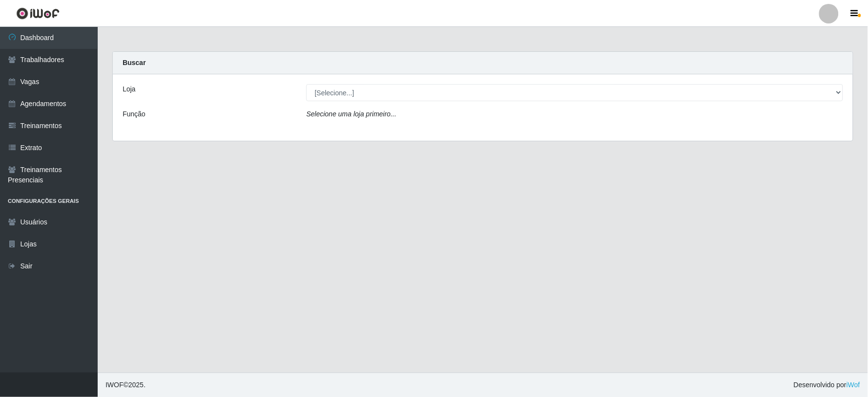  Describe the element at coordinates (351, 114) in the screenshot. I see `i: Selecione uma loja primeiro...` at that location.